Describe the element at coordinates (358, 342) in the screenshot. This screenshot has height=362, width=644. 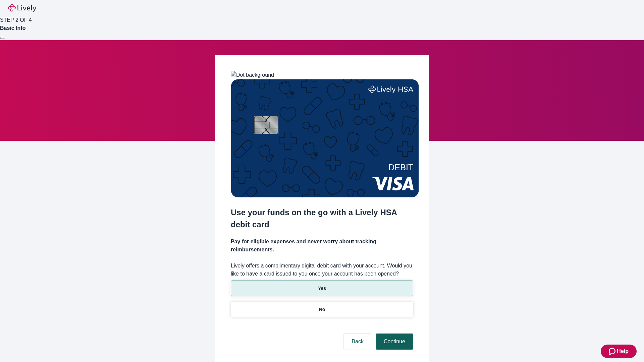
I see `button: Back` at that location.